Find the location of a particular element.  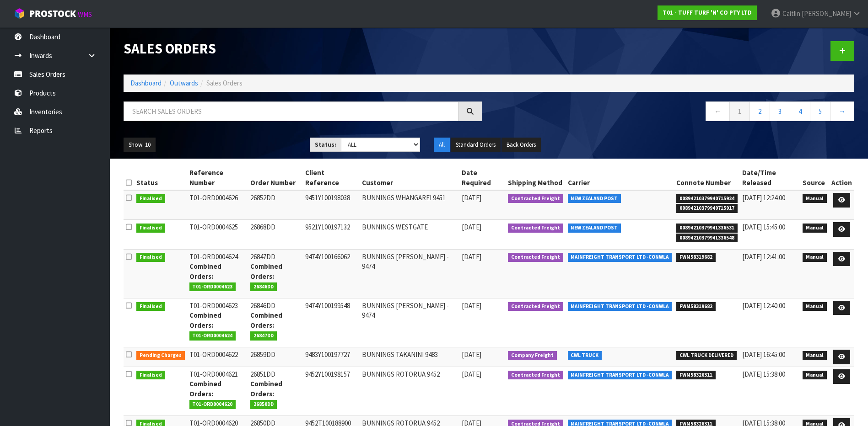

small: WMS is located at coordinates (85, 14).